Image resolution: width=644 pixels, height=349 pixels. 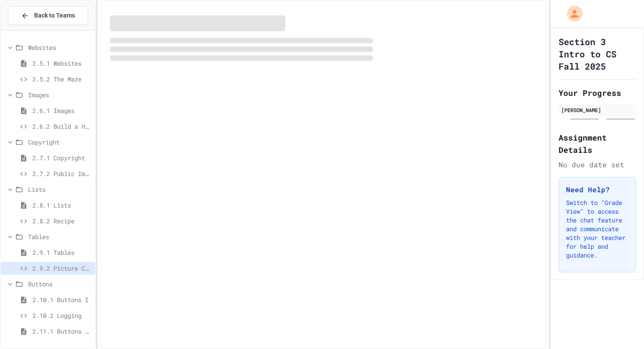 What do you see at coordinates (47, 15) in the screenshot?
I see `button: Back to Teams` at bounding box center [47, 15].